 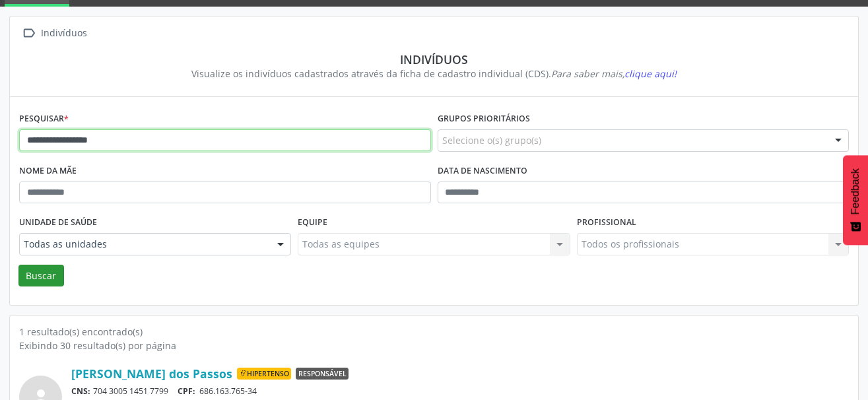 I want to click on label: Grupos prioritários, so click(x=484, y=119).